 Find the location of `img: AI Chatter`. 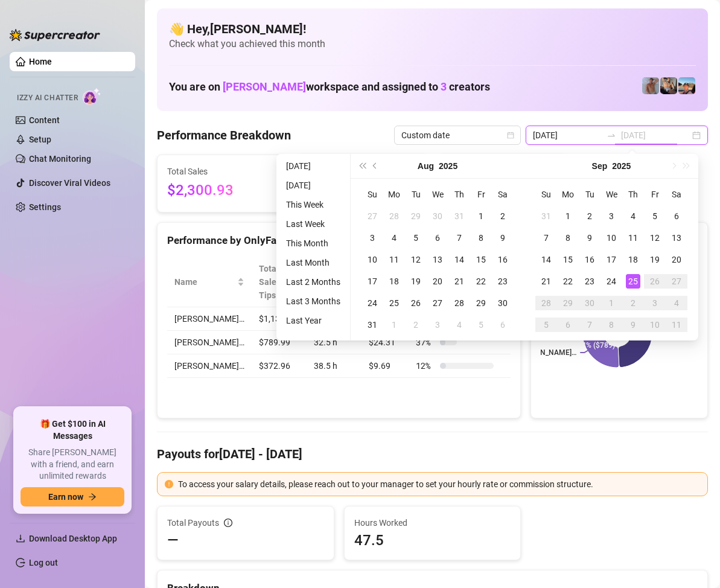

img: AI Chatter is located at coordinates (92, 96).